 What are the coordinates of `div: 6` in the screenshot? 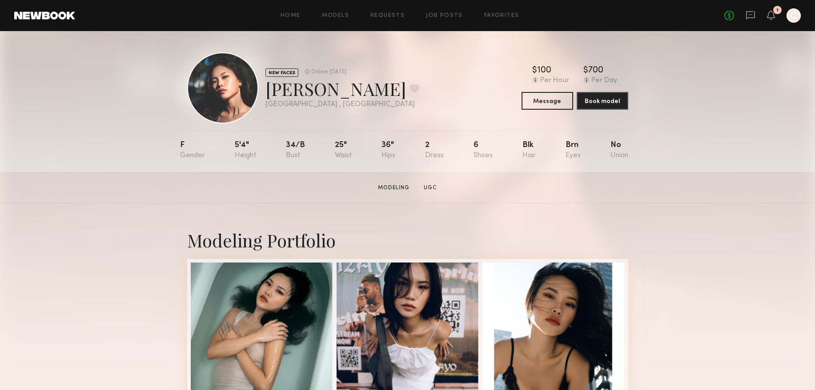 It's located at (483, 150).